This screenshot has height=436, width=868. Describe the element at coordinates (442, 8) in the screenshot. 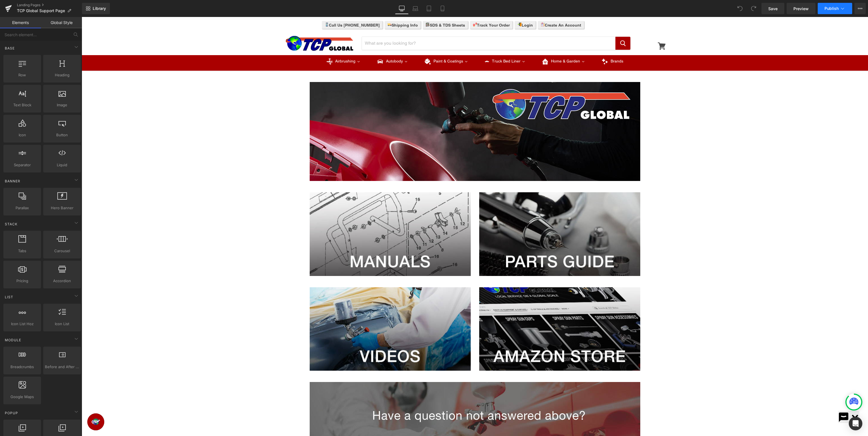

I see `a: Mobile` at that location.